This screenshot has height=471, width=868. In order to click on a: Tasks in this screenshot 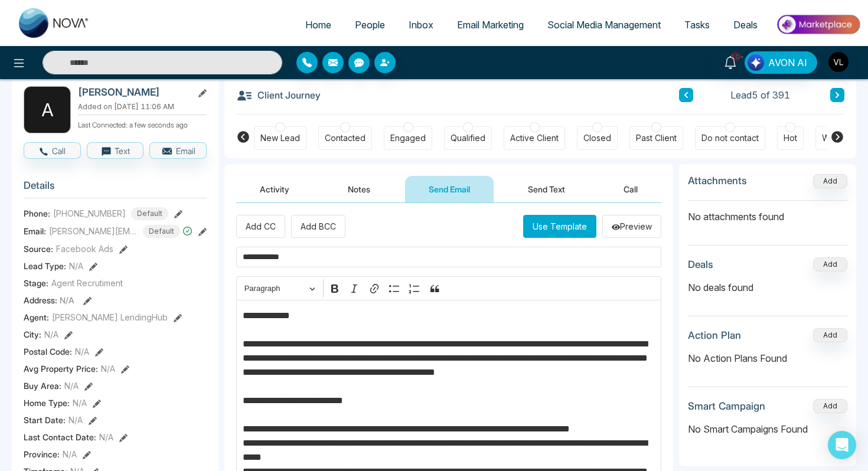, I will do `click(697, 25)`.